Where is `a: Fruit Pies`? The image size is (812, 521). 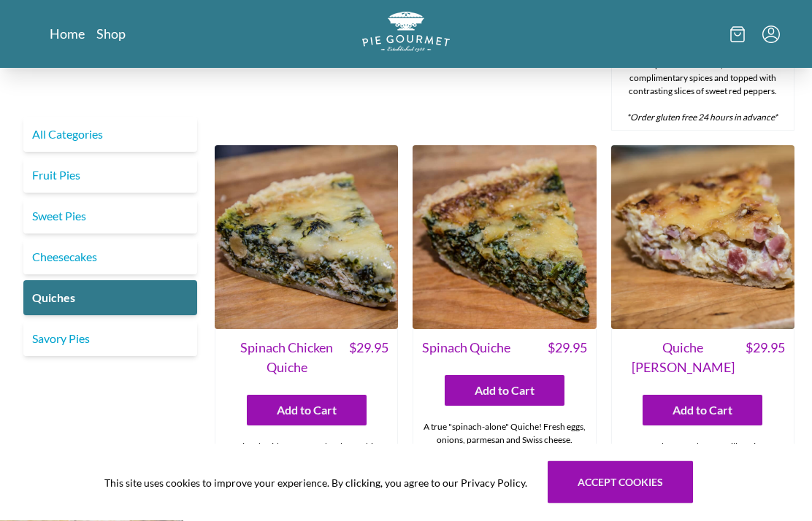 a: Fruit Pies is located at coordinates (111, 175).